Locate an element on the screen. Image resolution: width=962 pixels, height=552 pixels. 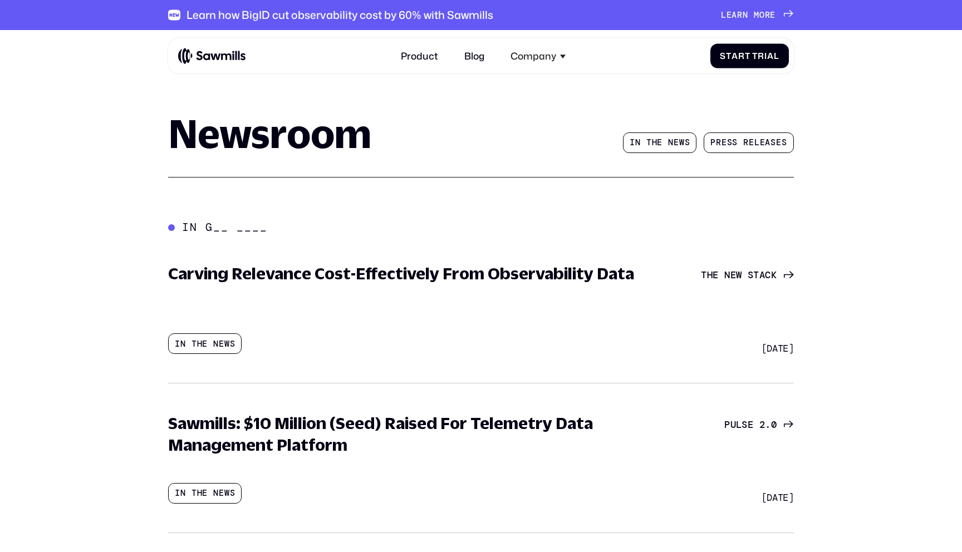
div: Learn how BigID cut observability cost by 60% with Sawmills is located at coordinates (340, 14).